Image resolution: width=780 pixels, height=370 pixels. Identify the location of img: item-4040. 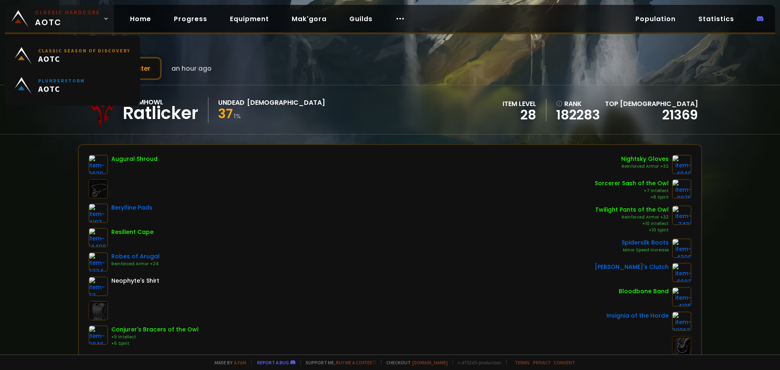
(682, 165).